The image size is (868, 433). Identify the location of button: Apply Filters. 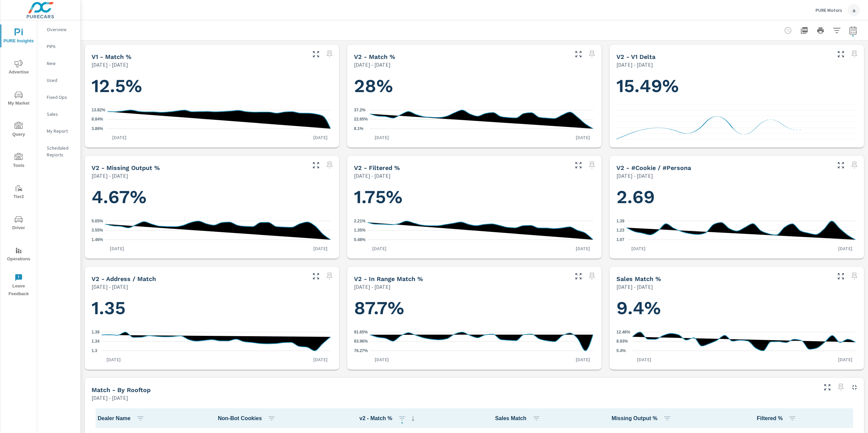
(837, 31).